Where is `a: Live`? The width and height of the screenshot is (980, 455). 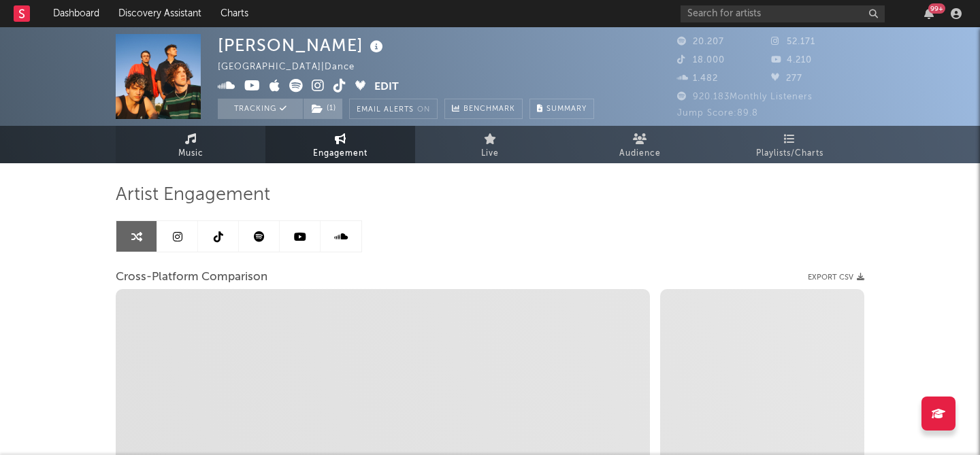
a: Live is located at coordinates (490, 144).